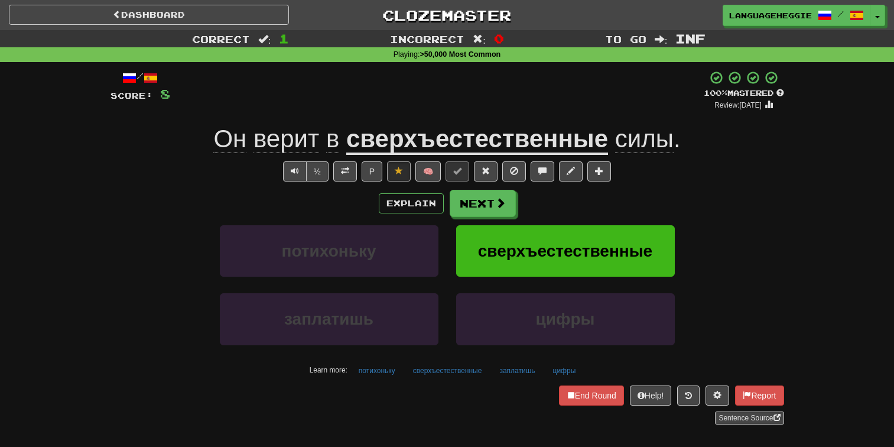 The width and height of the screenshot is (894, 447). What do you see at coordinates (427, 39) in the screenshot?
I see `span: Incorrect` at bounding box center [427, 39].